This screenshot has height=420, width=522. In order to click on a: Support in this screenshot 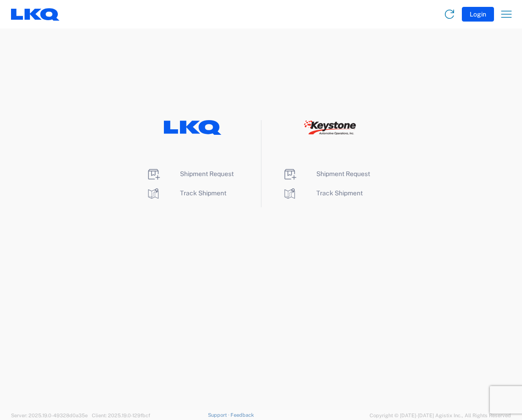, I will do `click(220, 415)`.